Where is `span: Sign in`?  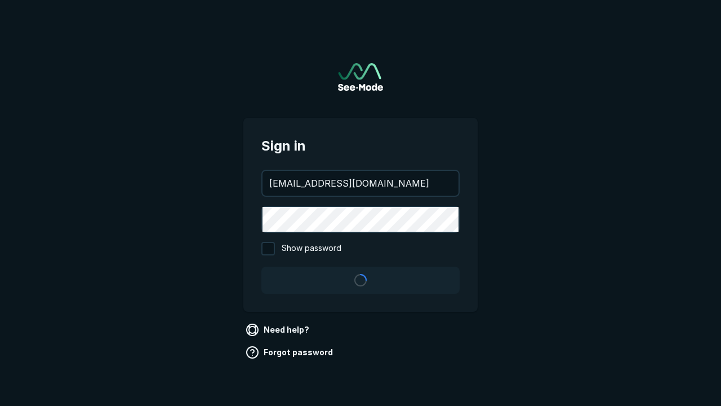
span: Sign in is located at coordinates (361, 146).